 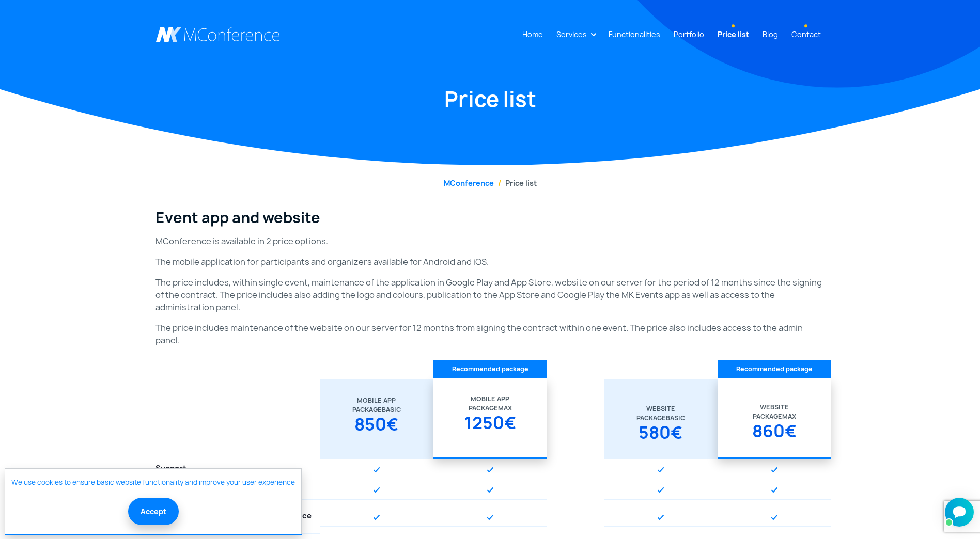 What do you see at coordinates (490, 218) in the screenshot?
I see `h3: Event app and website` at bounding box center [490, 218].